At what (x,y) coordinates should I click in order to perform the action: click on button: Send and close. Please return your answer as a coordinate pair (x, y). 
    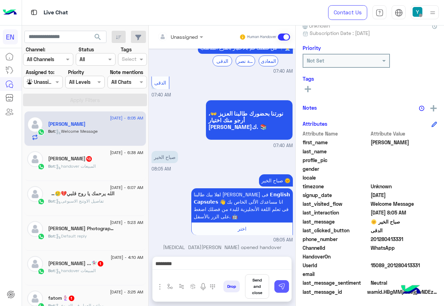
    Looking at the image, I should click on (257, 286).